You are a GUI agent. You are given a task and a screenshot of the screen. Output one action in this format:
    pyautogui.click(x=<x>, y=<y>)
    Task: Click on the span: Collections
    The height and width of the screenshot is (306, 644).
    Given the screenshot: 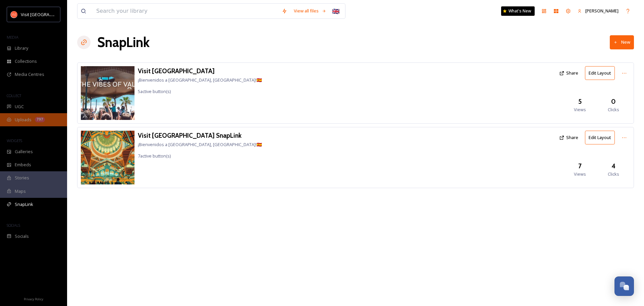 What is the action you would take?
    pyautogui.click(x=26, y=61)
    